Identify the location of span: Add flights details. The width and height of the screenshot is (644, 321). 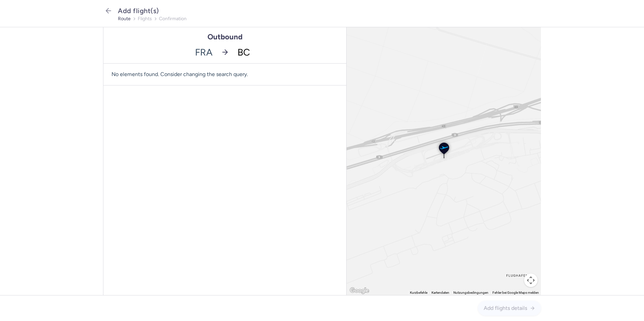
(506, 309).